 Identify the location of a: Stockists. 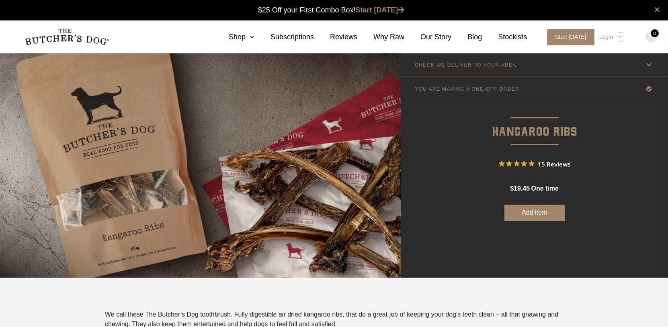
(504, 37).